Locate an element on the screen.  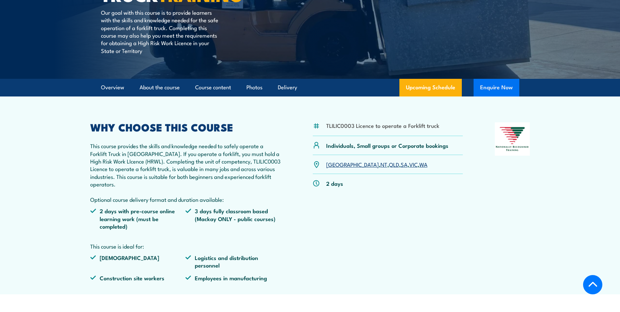
a: Overview is located at coordinates (112, 87).